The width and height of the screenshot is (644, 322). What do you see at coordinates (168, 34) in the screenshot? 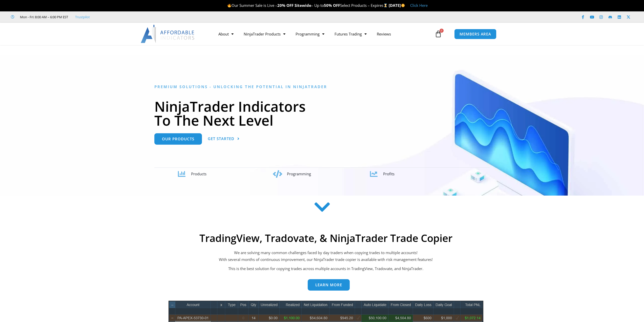
I see `img: LogoAI | Affordable Indicators – NinjaTrader` at bounding box center [168, 34].